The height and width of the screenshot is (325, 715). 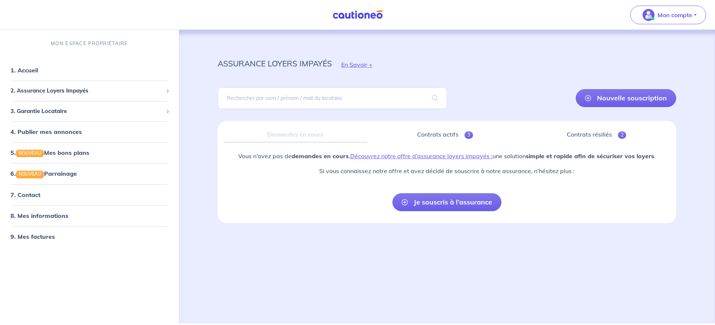 What do you see at coordinates (445, 135) in the screenshot?
I see `a: Contrats actifs3` at bounding box center [445, 135].